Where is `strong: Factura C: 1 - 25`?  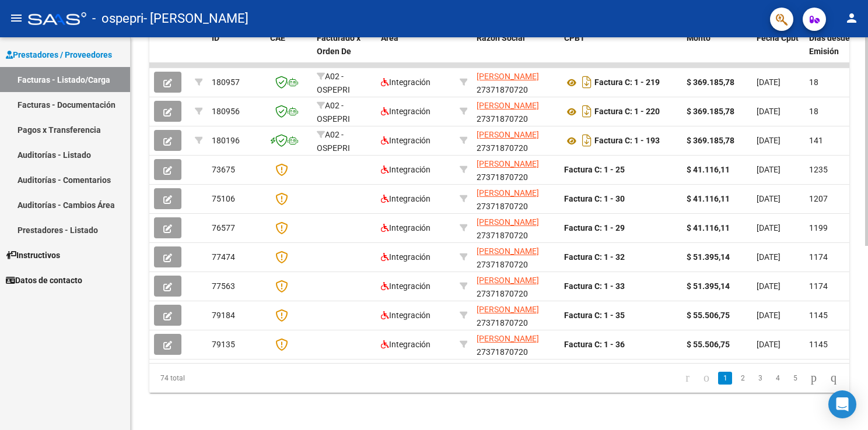
strong: Factura C: 1 - 25 is located at coordinates (594, 170).